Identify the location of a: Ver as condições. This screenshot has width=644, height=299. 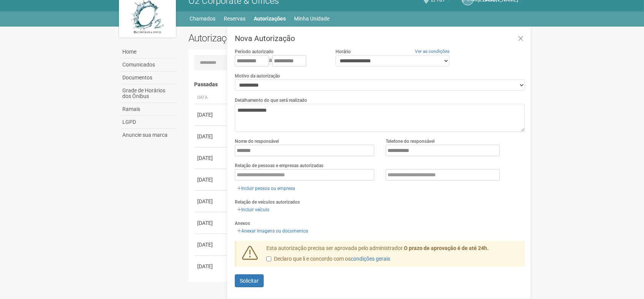
(432, 51).